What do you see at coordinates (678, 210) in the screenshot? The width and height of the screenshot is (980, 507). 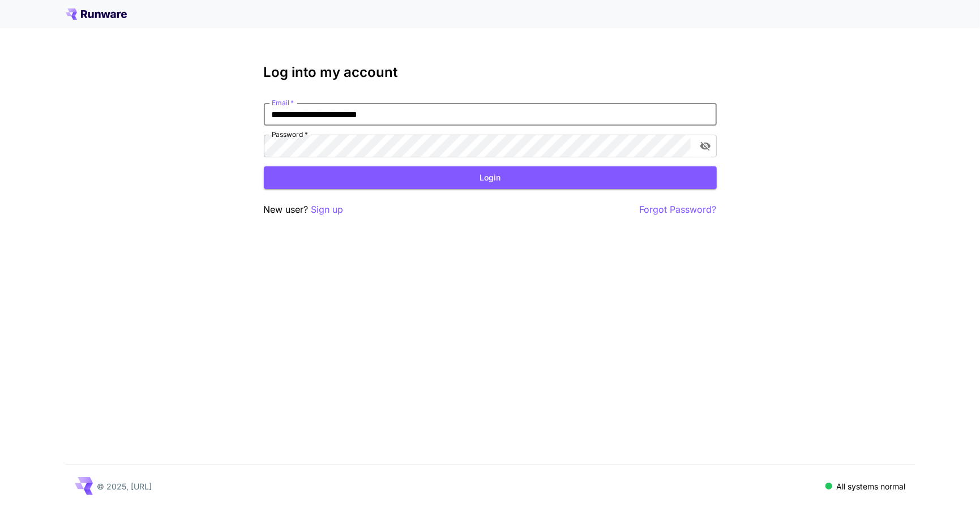 I see `p: Forgot Password?` at bounding box center [678, 210].